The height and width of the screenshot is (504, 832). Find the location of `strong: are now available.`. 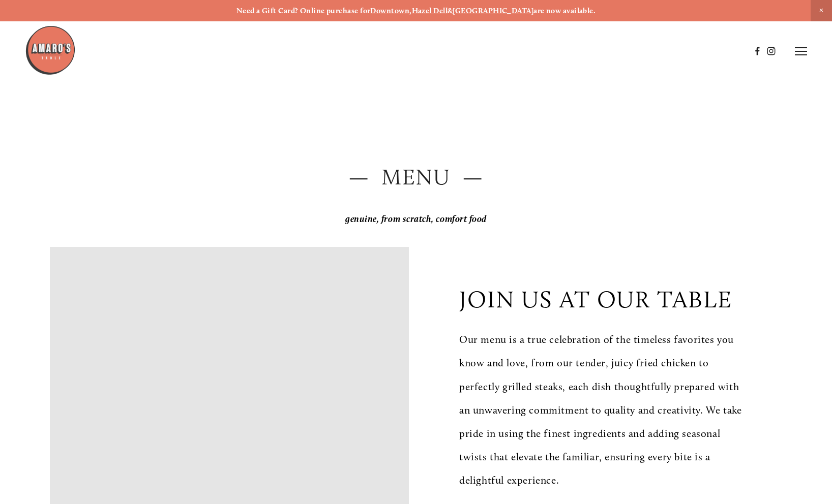

strong: are now available. is located at coordinates (565, 11).